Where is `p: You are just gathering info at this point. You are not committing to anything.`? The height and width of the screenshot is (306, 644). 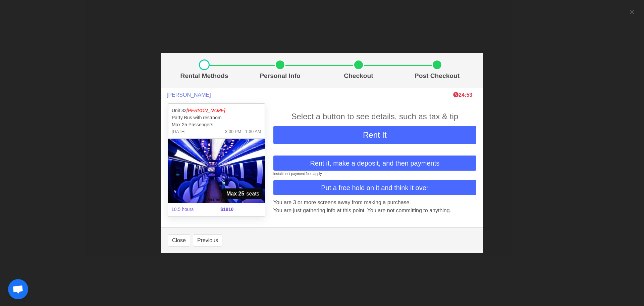 p: You are just gathering info at this point. You are not committing to anything. is located at coordinates (375, 211).